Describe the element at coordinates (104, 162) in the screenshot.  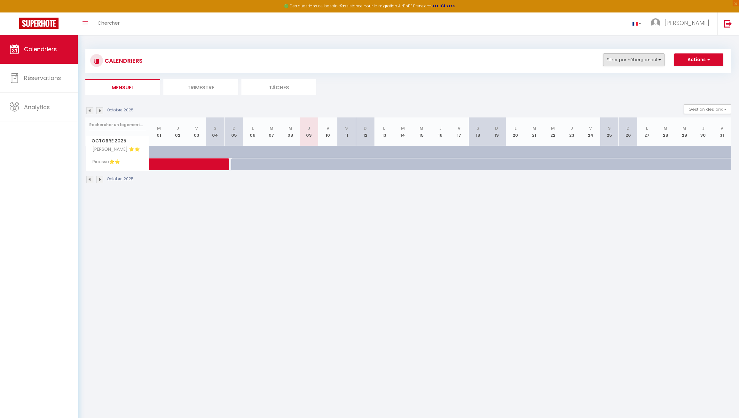
I see `span: Picasso⭐⭐` at that location.